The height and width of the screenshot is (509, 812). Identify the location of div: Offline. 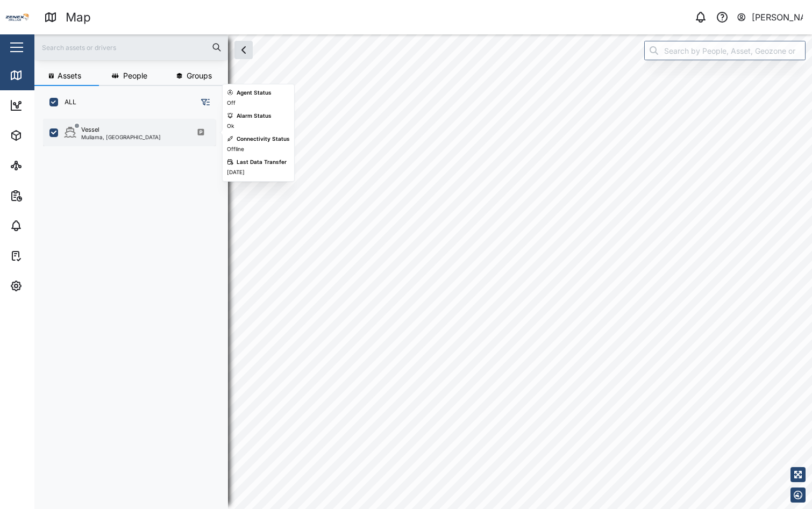
(236, 150).